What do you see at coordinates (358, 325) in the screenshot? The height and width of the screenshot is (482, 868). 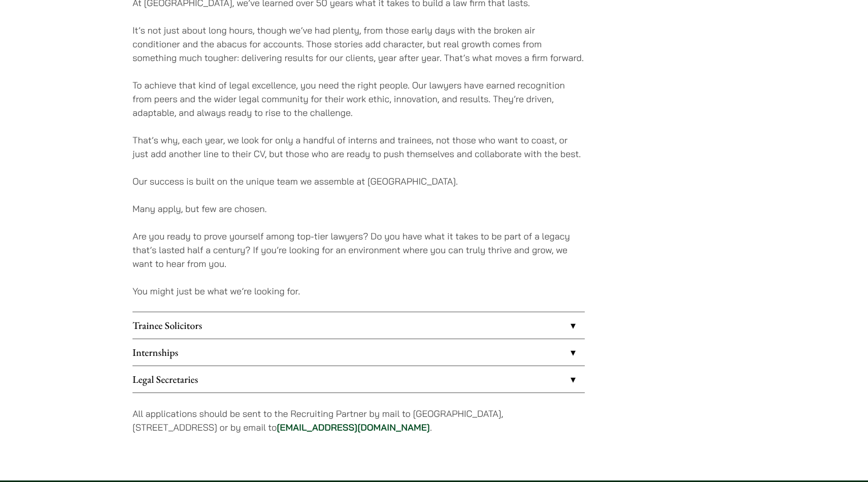 I see `a: Trainee Solicitors` at bounding box center [358, 325].